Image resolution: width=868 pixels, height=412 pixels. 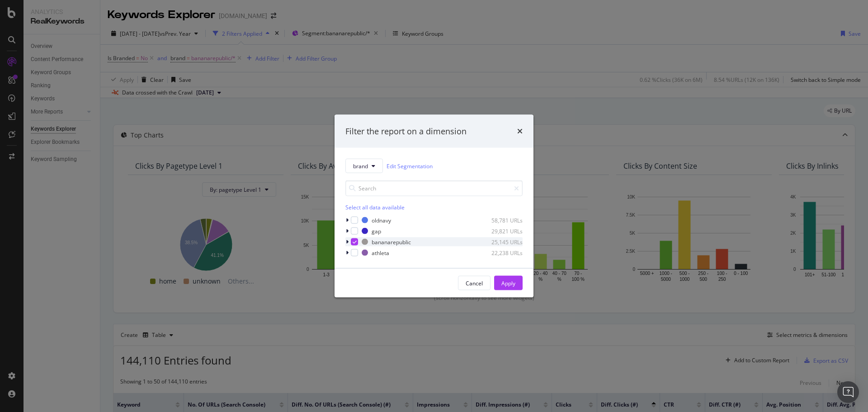 I want to click on div: Filter the report on a dimension, so click(x=406, y=131).